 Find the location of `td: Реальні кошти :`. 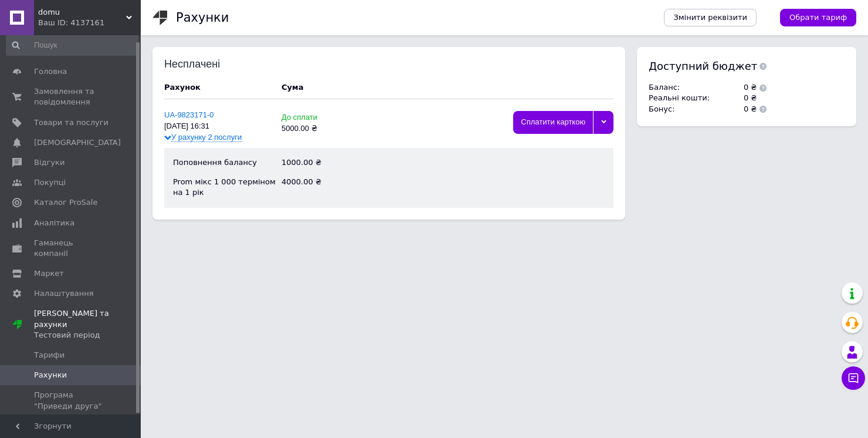

td: Реальні кошти : is located at coordinates (680, 98).